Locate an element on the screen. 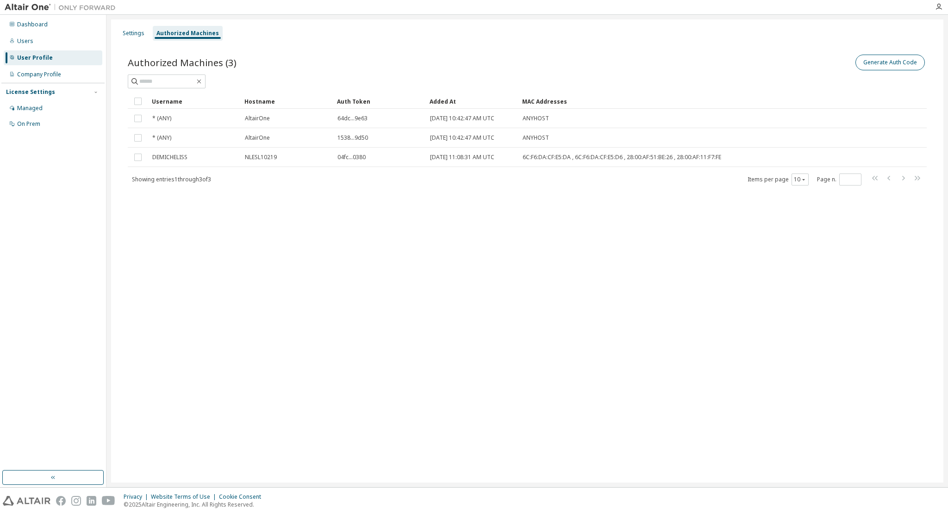 This screenshot has height=514, width=948. img: youtube.svg is located at coordinates (108, 501).